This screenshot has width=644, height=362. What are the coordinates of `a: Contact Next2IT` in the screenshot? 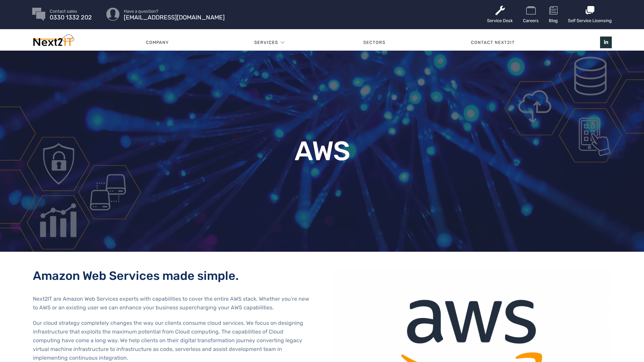 It's located at (493, 42).